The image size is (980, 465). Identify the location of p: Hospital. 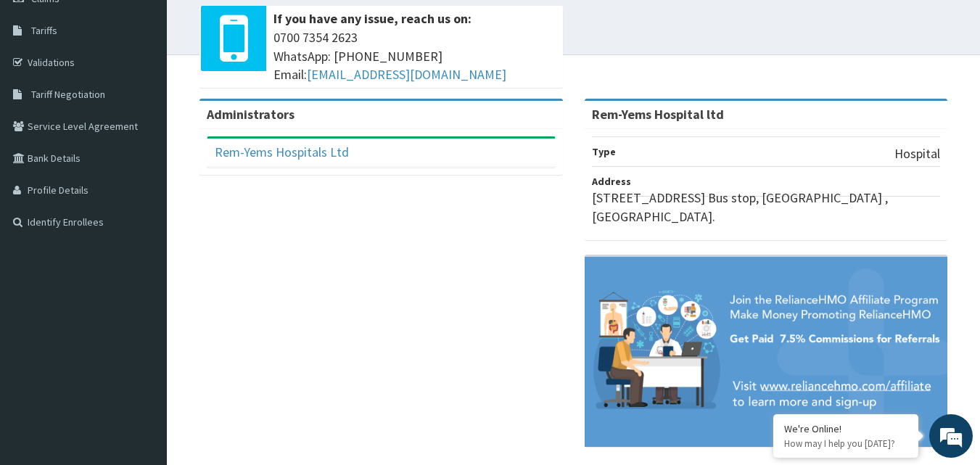
(917, 154).